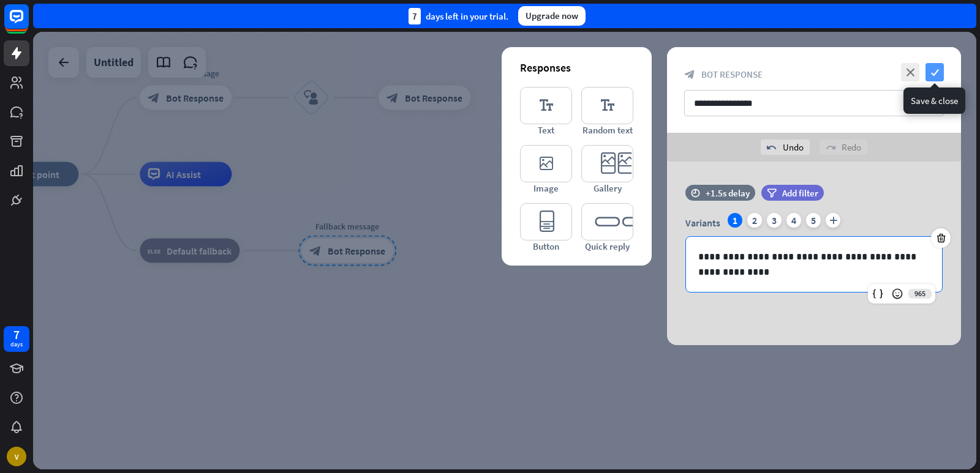 The width and height of the screenshot is (980, 473). I want to click on span: Bot Response, so click(732, 74).